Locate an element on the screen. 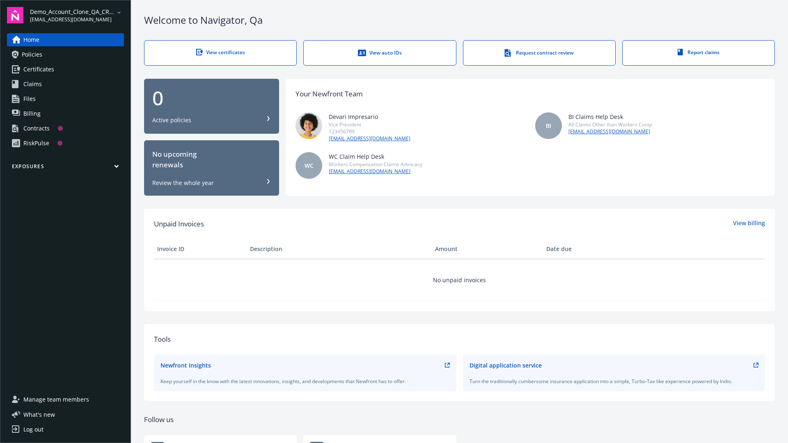 The width and height of the screenshot is (788, 443). a: View certificates is located at coordinates (220, 53).